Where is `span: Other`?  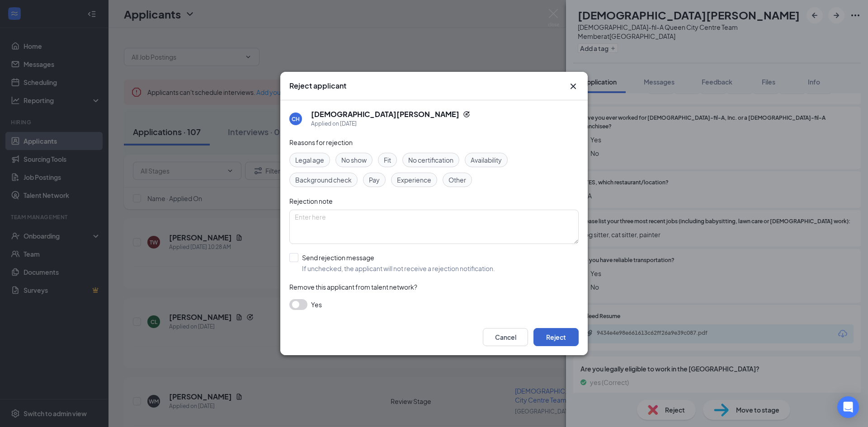 span: Other is located at coordinates (457, 180).